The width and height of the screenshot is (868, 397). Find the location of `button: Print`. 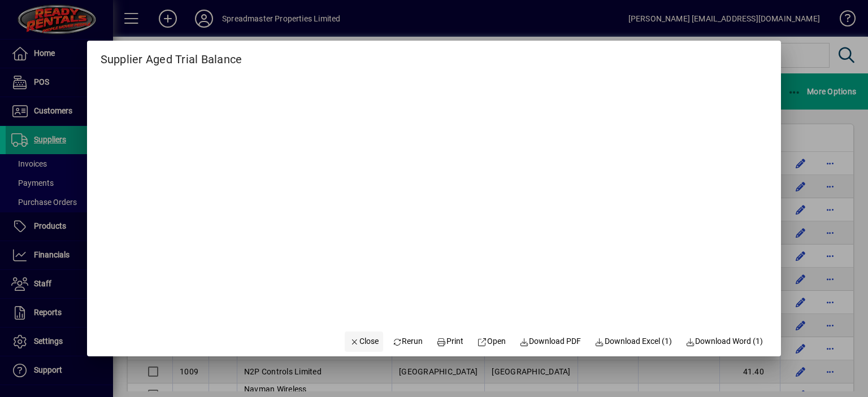

button: Print is located at coordinates (450, 342).